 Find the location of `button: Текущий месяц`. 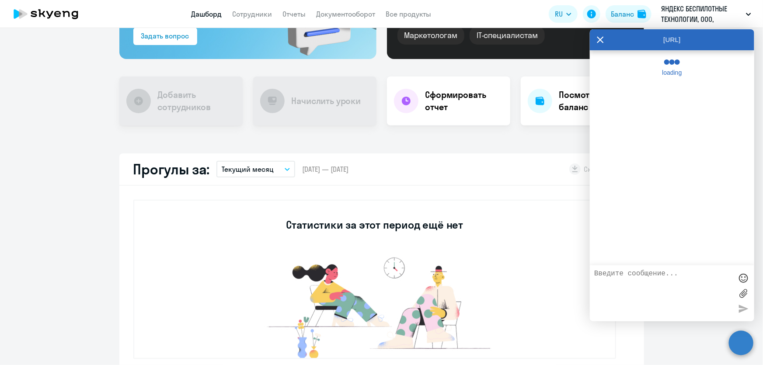

button: Текущий месяц is located at coordinates (256, 169).